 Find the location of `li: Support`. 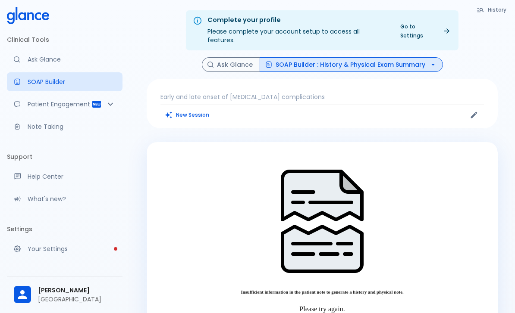

li: Support is located at coordinates (65, 157).